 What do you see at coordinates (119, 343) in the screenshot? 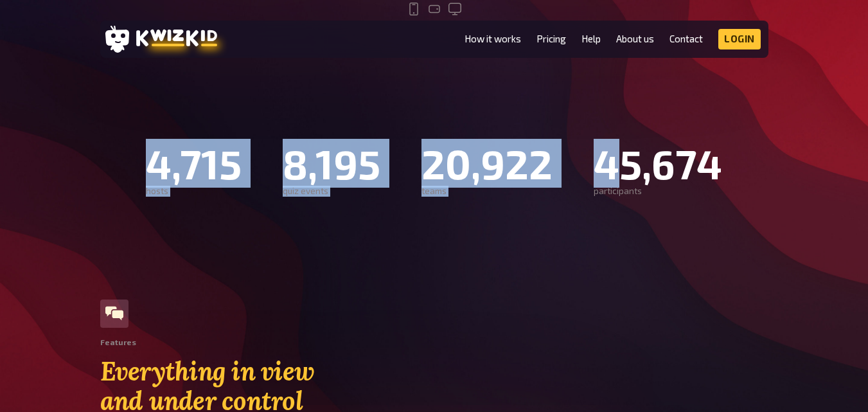
I see `div: Features` at bounding box center [119, 343].